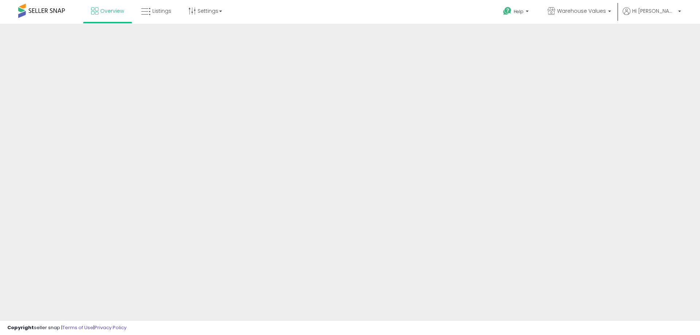 The width and height of the screenshot is (700, 335). I want to click on a: Help, so click(517, 12).